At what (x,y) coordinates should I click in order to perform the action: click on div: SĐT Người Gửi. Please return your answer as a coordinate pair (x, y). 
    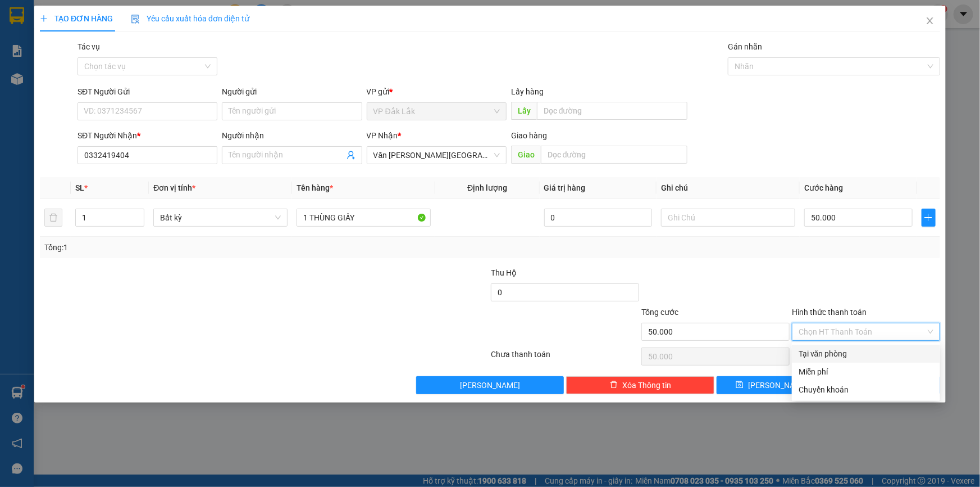
    Looking at the image, I should click on (147, 91).